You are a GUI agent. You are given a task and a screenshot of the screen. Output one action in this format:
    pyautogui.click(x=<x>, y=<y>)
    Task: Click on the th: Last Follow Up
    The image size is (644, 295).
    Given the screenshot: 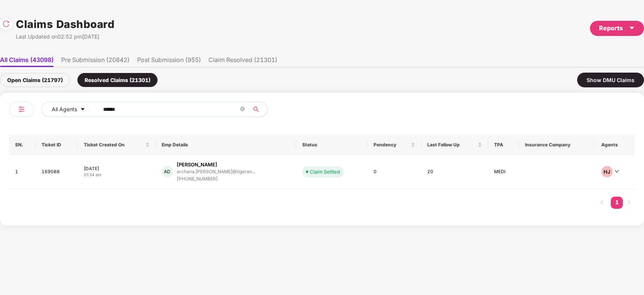 What is the action you would take?
    pyautogui.click(x=454, y=145)
    